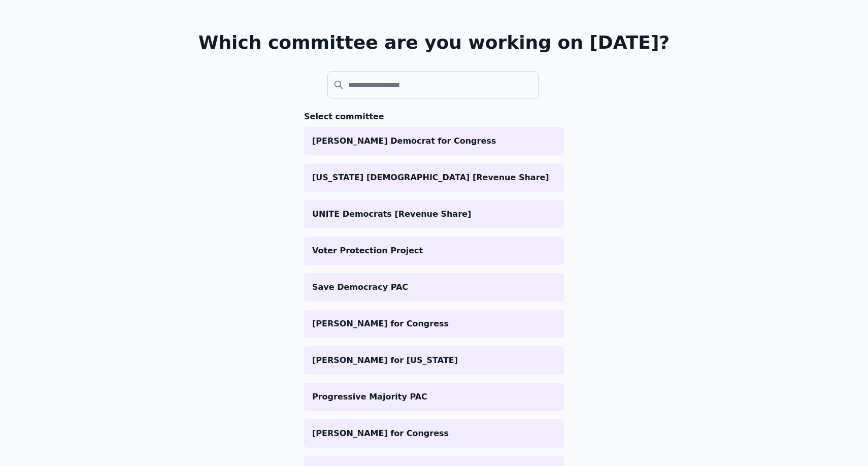  Describe the element at coordinates (434, 117) in the screenshot. I see `h3: Select committee` at that location.